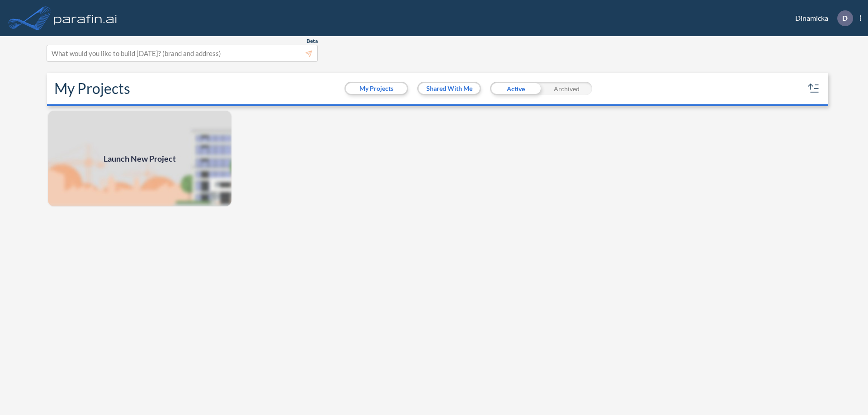 The image size is (868, 415). I want to click on img: logo, so click(86, 18).